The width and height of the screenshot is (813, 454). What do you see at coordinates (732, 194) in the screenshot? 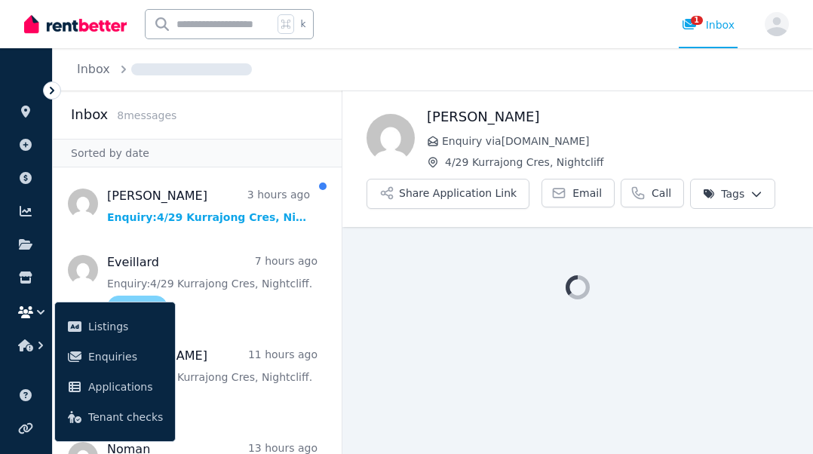
I see `button: Tags` at bounding box center [732, 194].